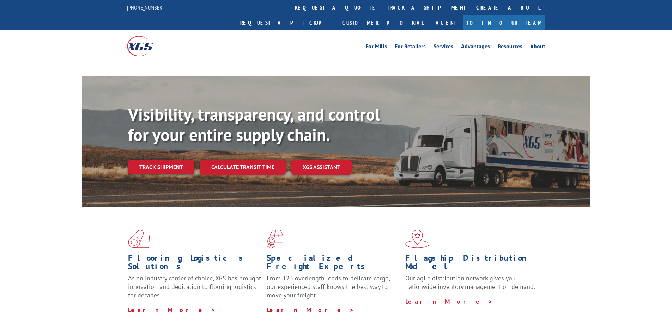 The width and height of the screenshot is (672, 321). What do you see at coordinates (410, 48) in the screenshot?
I see `a: For Retailers` at bounding box center [410, 48].